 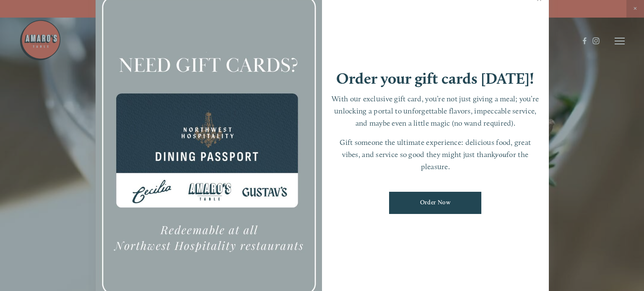 What do you see at coordinates (435, 155) in the screenshot?
I see `p: Gift someone the ultimate experience: delicious food, great vibes, and service so good they might...` at bounding box center [435, 155].